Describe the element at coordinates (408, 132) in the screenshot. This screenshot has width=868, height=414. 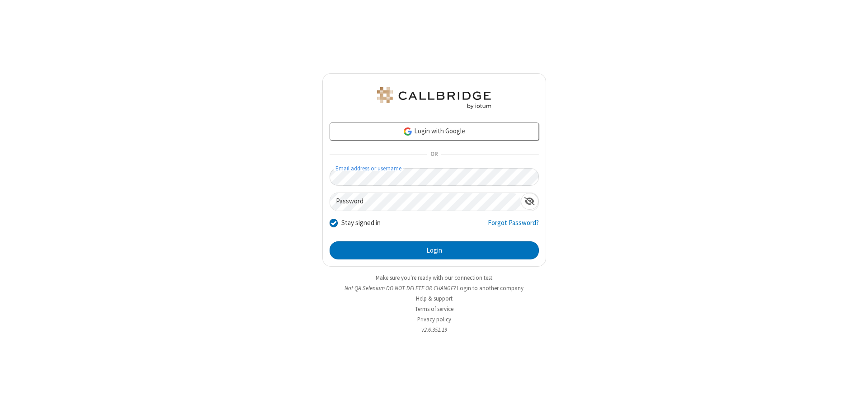
I see `img: google-icon.png` at that location.